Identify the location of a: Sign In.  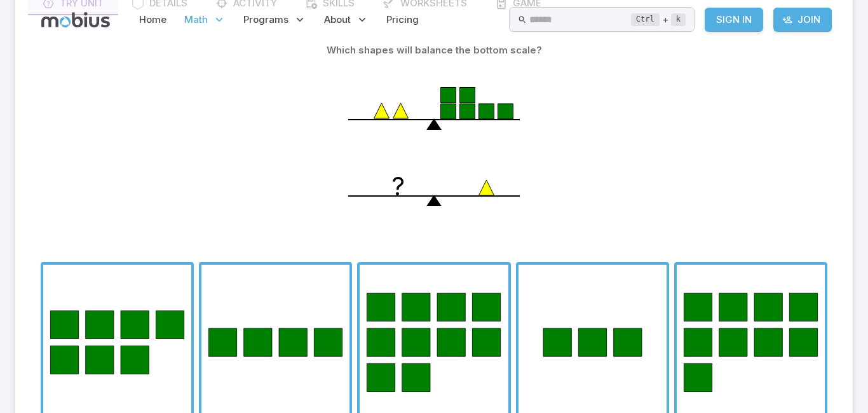
(734, 20).